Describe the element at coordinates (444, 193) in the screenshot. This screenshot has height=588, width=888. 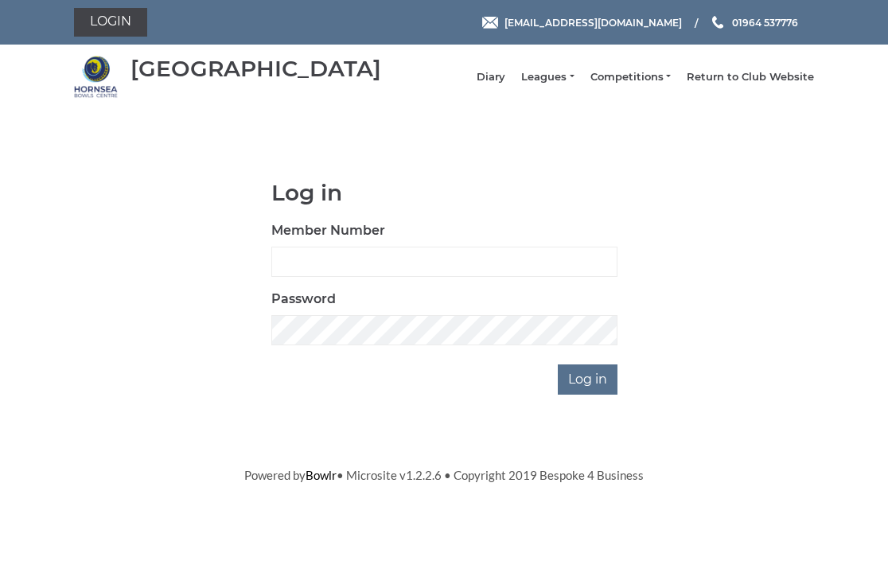
I see `h1: Log in` at that location.